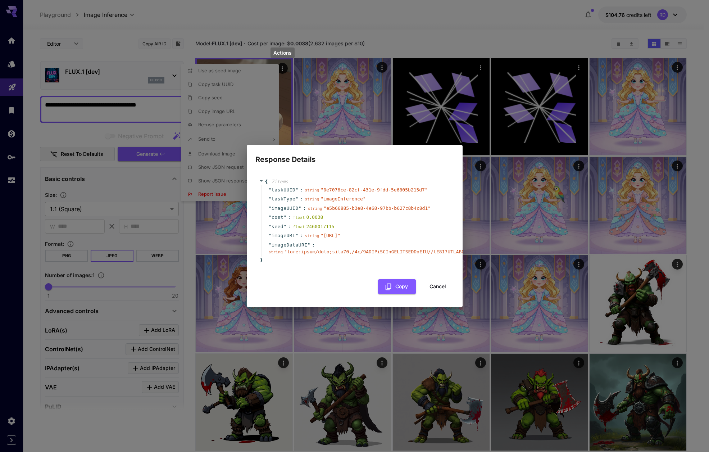  Describe the element at coordinates (283, 199) in the screenshot. I see `span: taskType` at that location.